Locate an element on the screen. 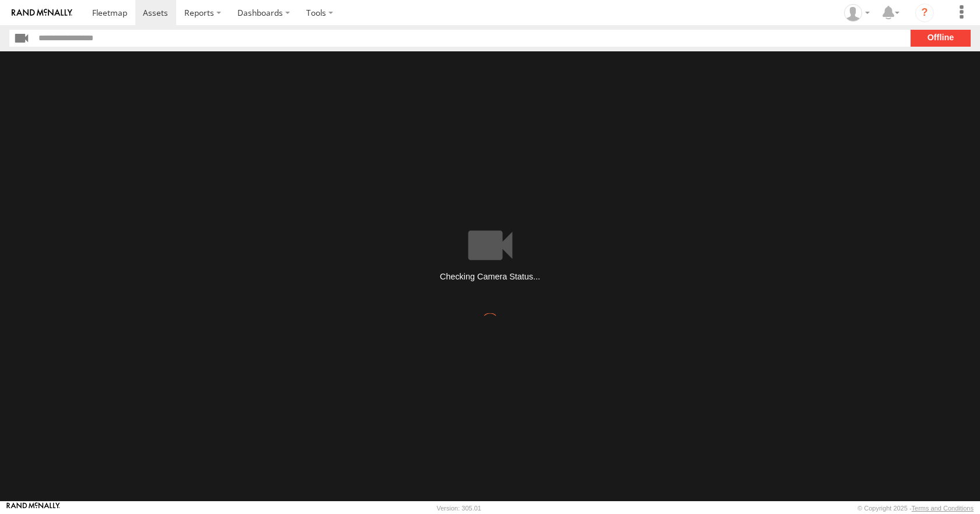 The height and width of the screenshot is (514, 980). div: Aaron Kuchrawy is located at coordinates (856, 13).